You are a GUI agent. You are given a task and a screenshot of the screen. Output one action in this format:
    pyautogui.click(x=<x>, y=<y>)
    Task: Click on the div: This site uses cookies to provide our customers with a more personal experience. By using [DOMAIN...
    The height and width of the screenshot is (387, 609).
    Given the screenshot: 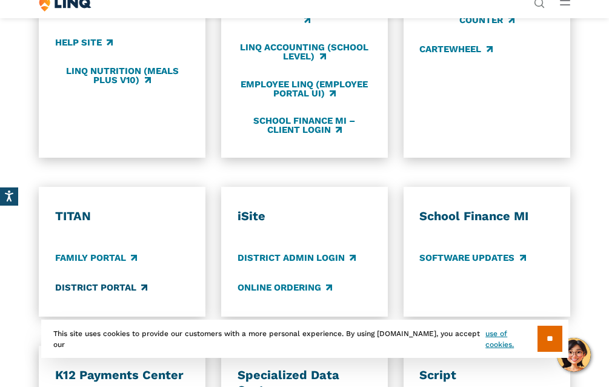 What is the action you would take?
    pyautogui.click(x=305, y=338)
    